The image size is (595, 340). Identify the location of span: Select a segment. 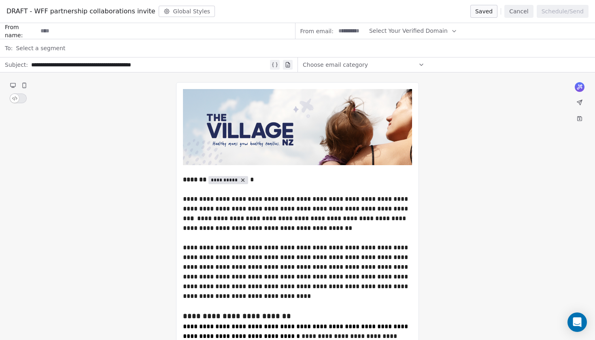
(40, 48).